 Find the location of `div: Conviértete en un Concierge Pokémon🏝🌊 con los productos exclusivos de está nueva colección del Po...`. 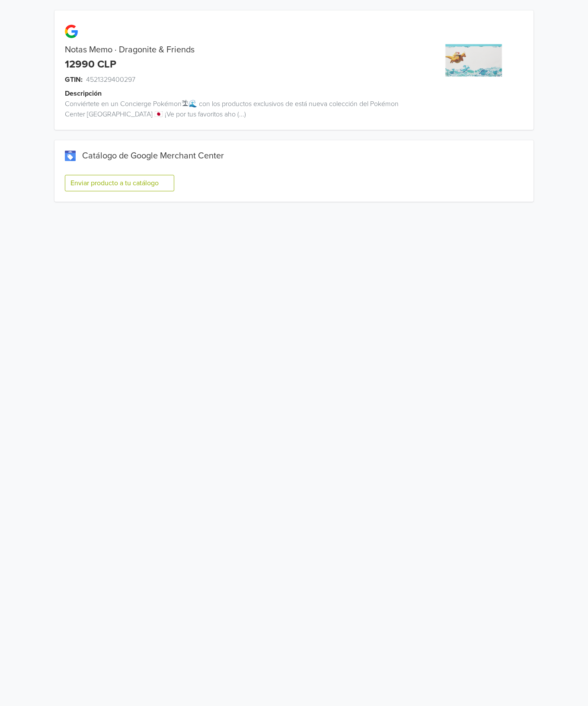

div: Conviértete en un Concierge Pokémon🏝🌊 con los productos exclusivos de está nueva colección del Po... is located at coordinates (234, 109).